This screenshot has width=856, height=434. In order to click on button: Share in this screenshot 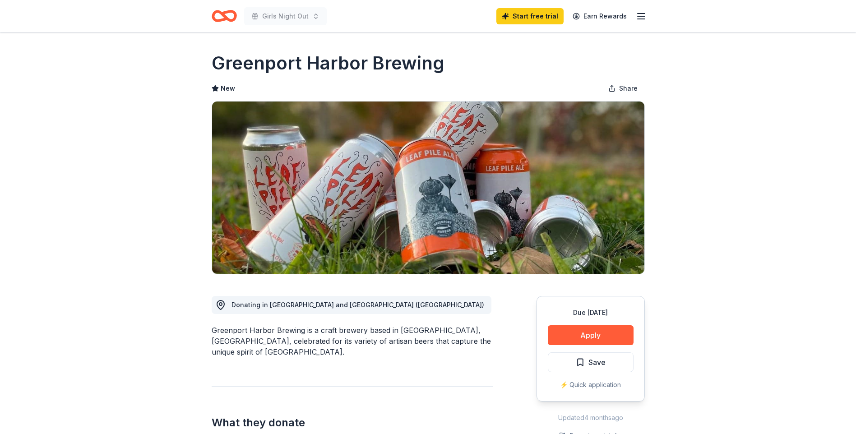, I will do `click(622, 88)`.